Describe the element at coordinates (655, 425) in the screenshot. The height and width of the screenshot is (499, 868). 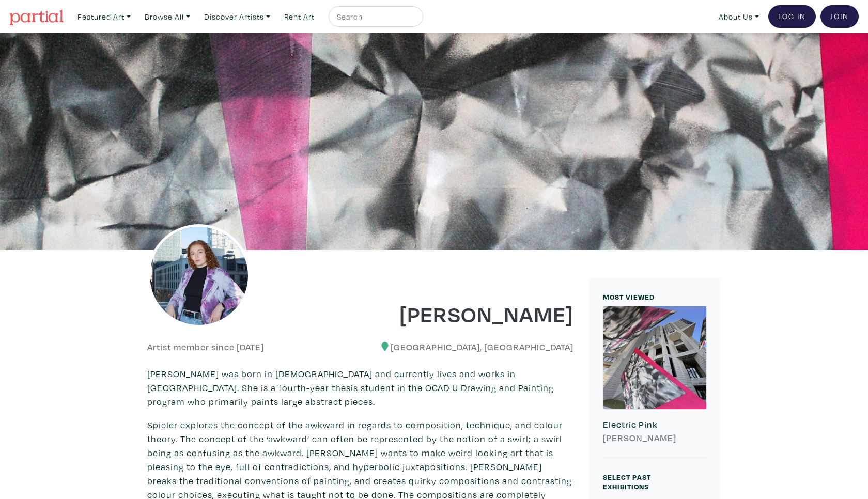
I see `h6: Electric Pink` at that location.